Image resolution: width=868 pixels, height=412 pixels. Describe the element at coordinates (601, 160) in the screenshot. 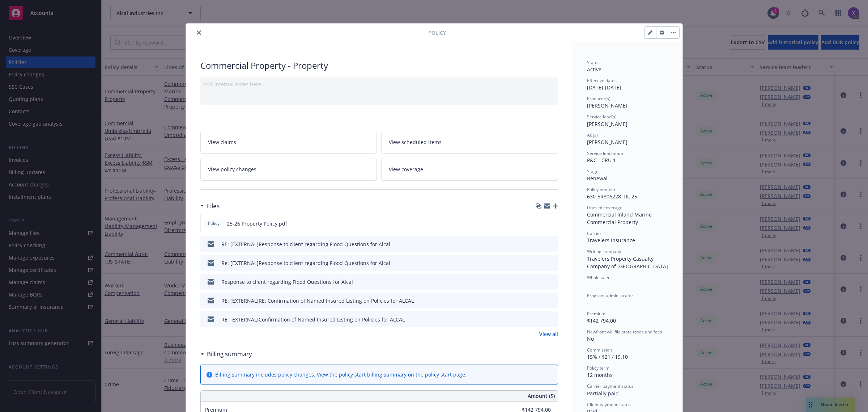

I see `span: P&C - CRU 1` at that location.